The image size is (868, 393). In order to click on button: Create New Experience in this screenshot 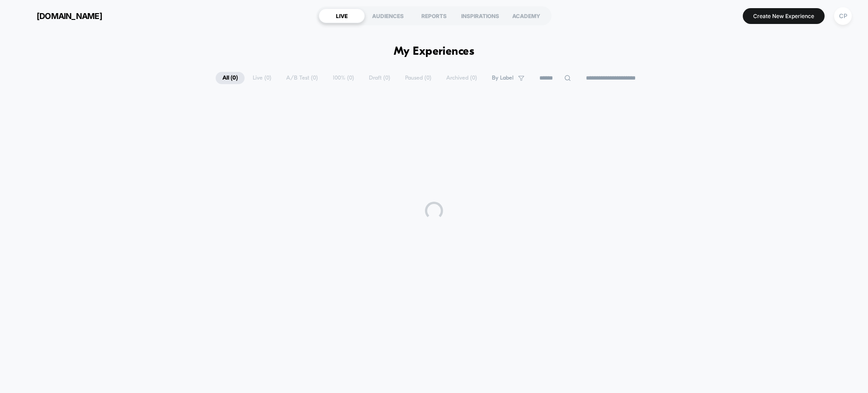, I will do `click(784, 15)`.